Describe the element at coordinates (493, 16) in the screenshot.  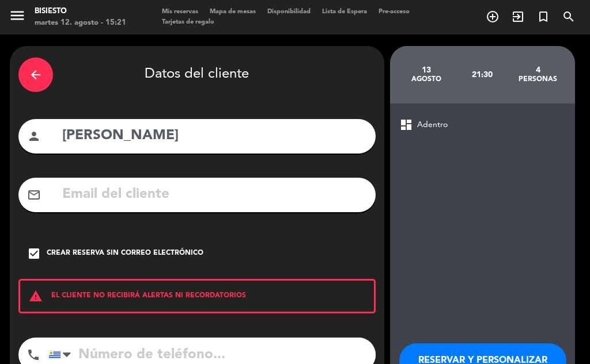
I see `i: add_circle_outline` at that location.